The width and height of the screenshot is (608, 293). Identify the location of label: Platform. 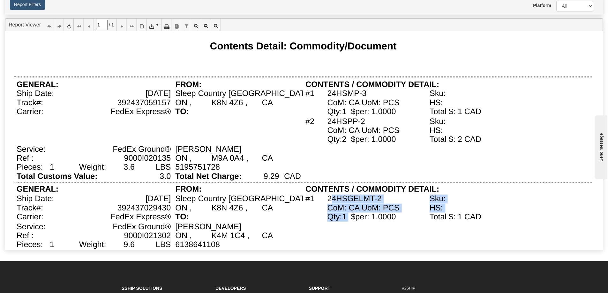
(540, 5).